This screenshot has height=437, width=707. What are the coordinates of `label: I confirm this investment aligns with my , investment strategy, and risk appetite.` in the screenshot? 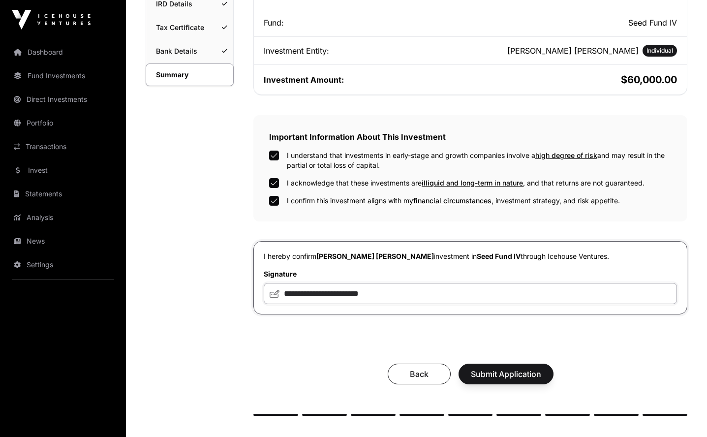 It's located at (453, 201).